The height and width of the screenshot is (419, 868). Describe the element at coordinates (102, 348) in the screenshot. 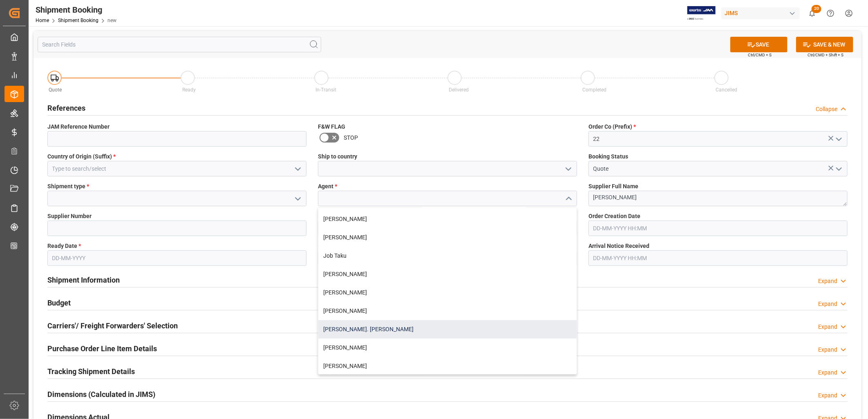

I see `h2: Purchase Order Line Item Details` at that location.